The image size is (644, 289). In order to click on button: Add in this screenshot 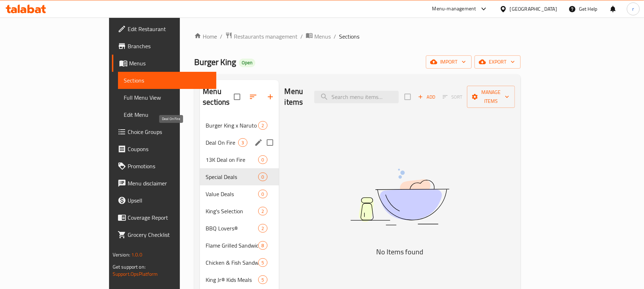, I will do `click(426, 97)`.